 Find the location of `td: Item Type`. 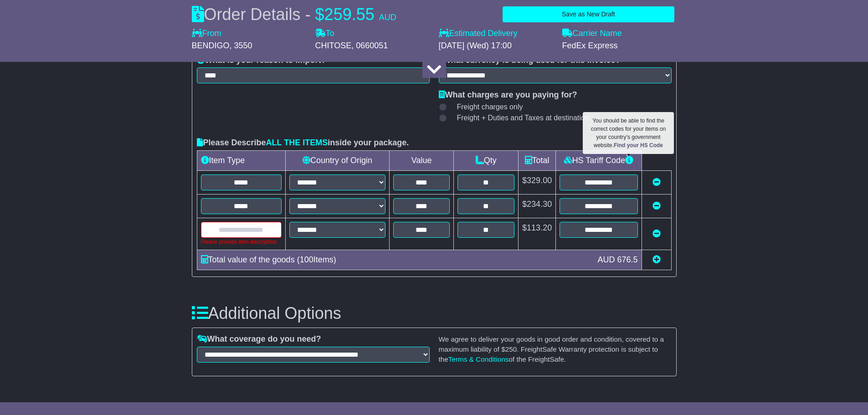

td: Item Type is located at coordinates (241, 160).